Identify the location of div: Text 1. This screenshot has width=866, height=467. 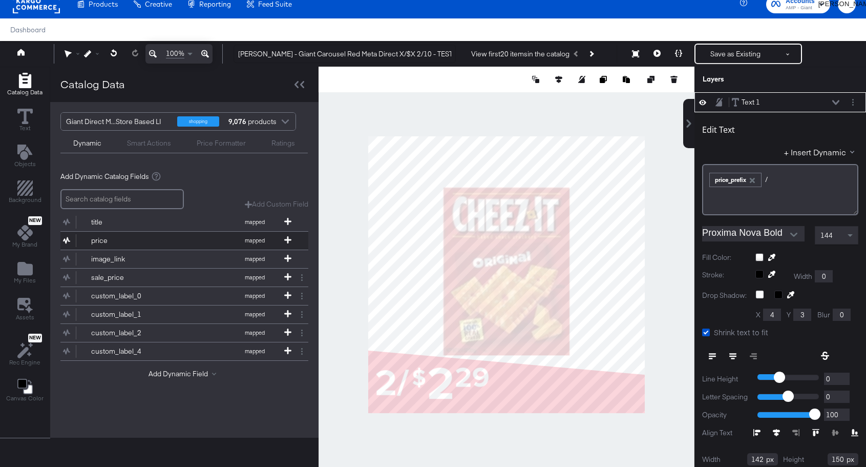
(751, 102).